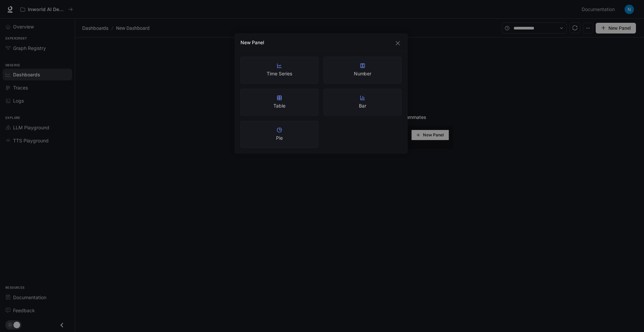 The width and height of the screenshot is (644, 332). Describe the element at coordinates (363, 73) in the screenshot. I see `article: Number` at that location.